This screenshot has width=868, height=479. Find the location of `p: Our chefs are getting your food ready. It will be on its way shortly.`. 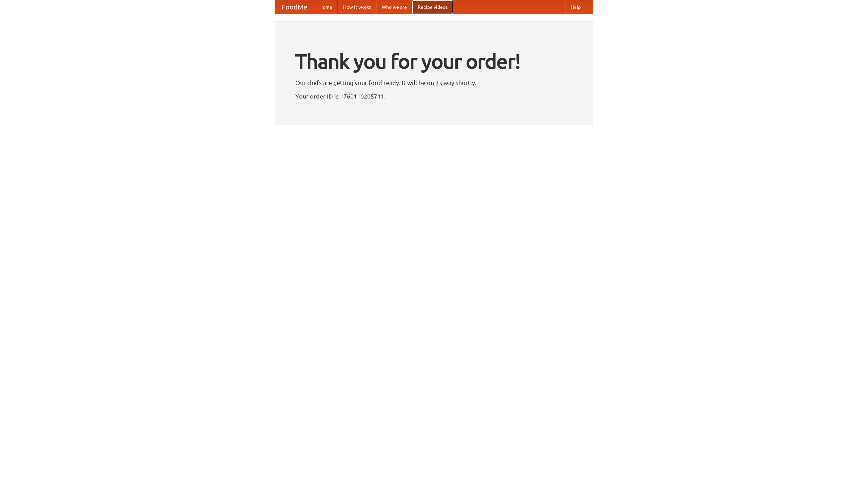

p: Our chefs are getting your food ready. It will be on its way shortly. is located at coordinates (434, 83).